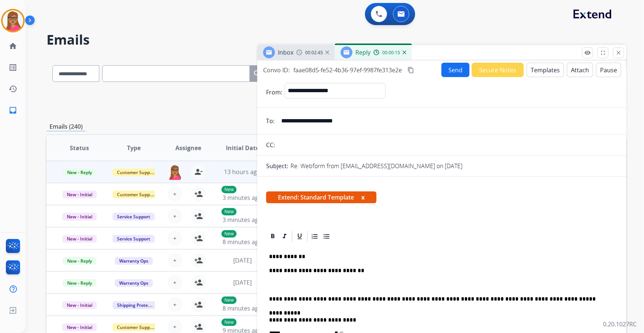  Describe the element at coordinates (242, 172) in the screenshot. I see `span: 13 hours ago` at that location.